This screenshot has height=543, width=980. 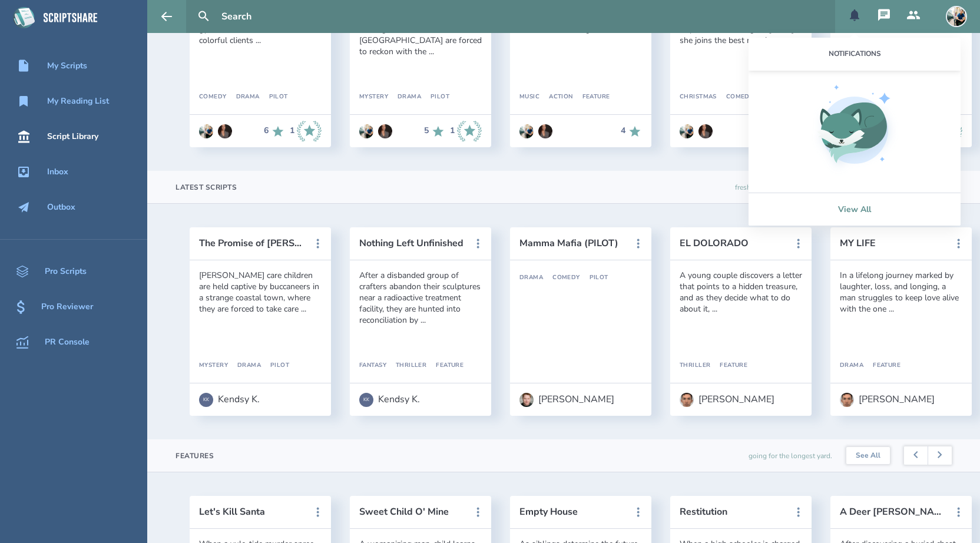 I want to click on div: Fantasy, so click(x=373, y=366).